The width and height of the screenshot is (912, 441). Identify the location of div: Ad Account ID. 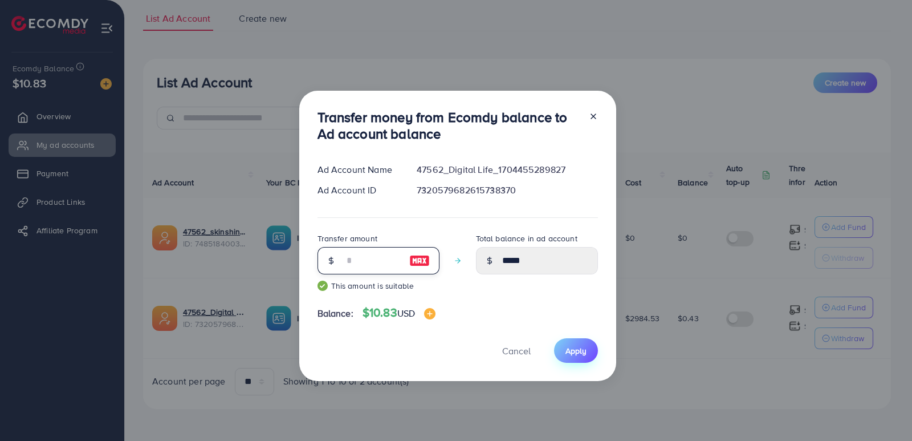
(358, 190).